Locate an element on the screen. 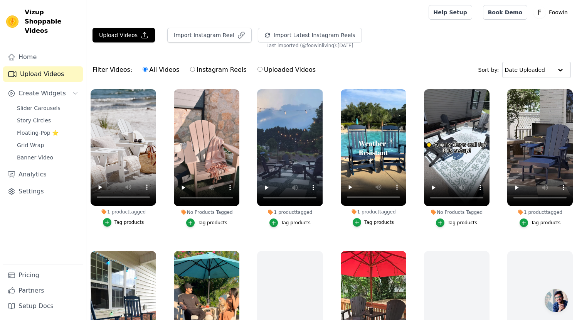 Image resolution: width=577 pixels, height=320 pixels. a: Analytics is located at coordinates (43, 174).